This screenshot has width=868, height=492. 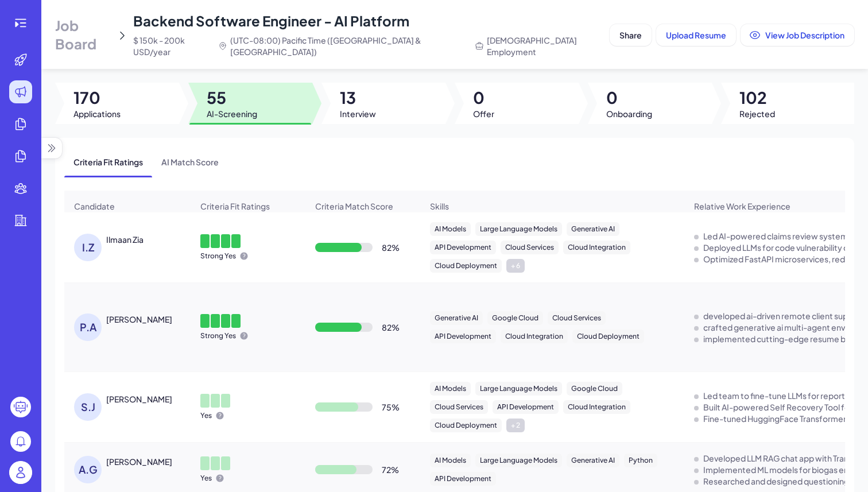 I want to click on span: Relative Work Experience, so click(x=742, y=206).